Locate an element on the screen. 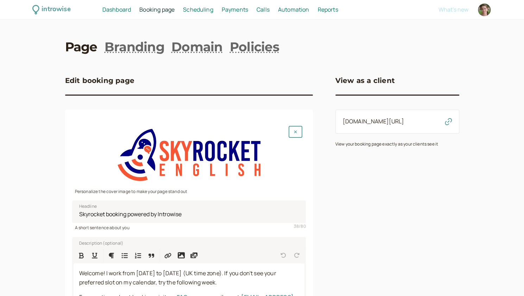 This screenshot has width=524, height=296. button: Quote is located at coordinates (151, 255).